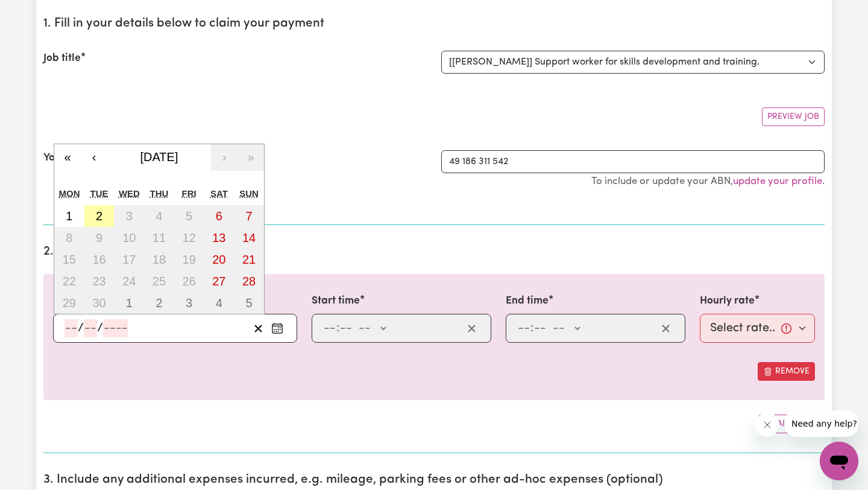  I want to click on label: Start time, so click(336, 301).